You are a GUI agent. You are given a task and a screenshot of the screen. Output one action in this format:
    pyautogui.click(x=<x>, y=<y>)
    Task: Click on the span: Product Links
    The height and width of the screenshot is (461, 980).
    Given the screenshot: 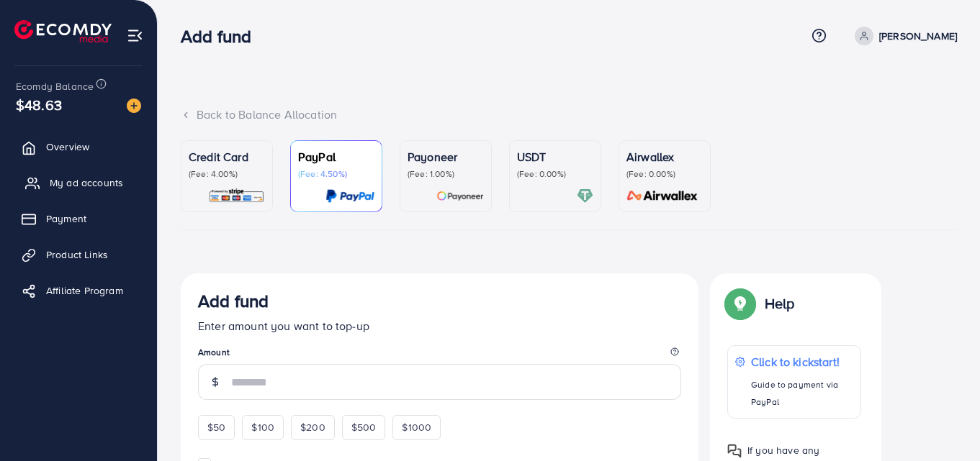 What is the action you would take?
    pyautogui.click(x=77, y=255)
    